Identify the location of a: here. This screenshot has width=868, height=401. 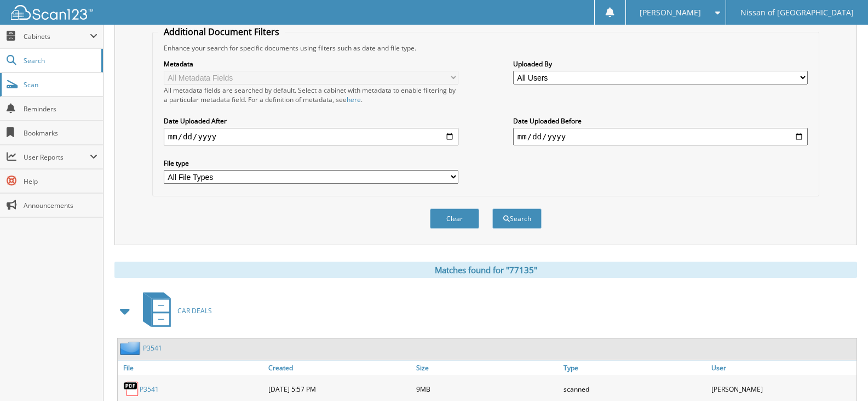
(353, 99).